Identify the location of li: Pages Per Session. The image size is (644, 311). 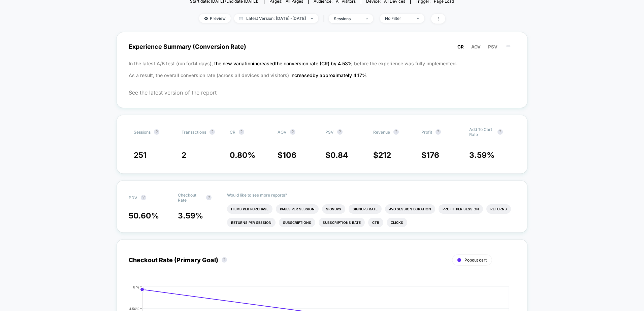
(297, 209).